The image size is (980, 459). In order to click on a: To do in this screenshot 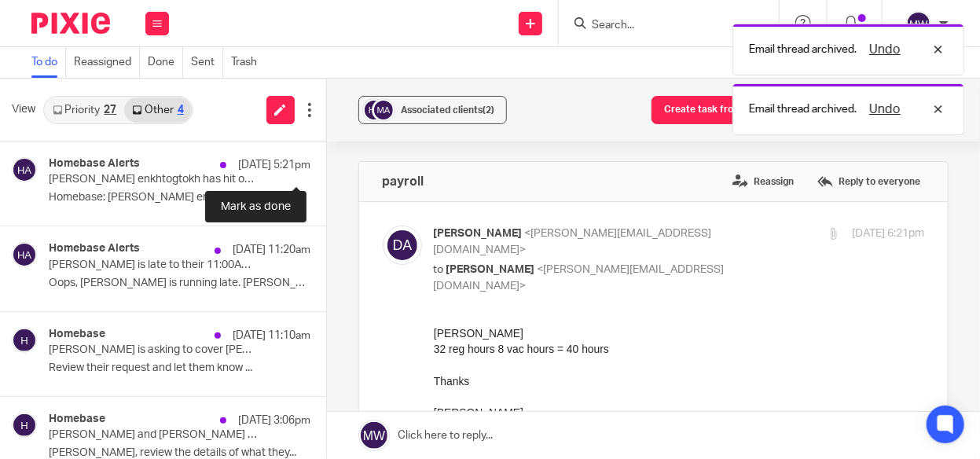, I will do `click(49, 63)`.